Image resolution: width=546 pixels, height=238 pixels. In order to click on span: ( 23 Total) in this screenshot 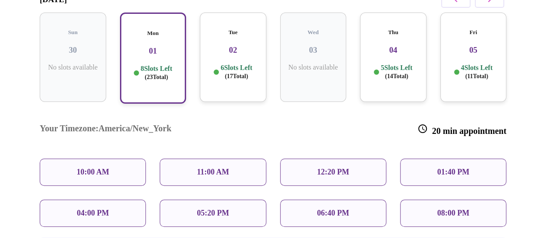, I will do `click(156, 77)`.